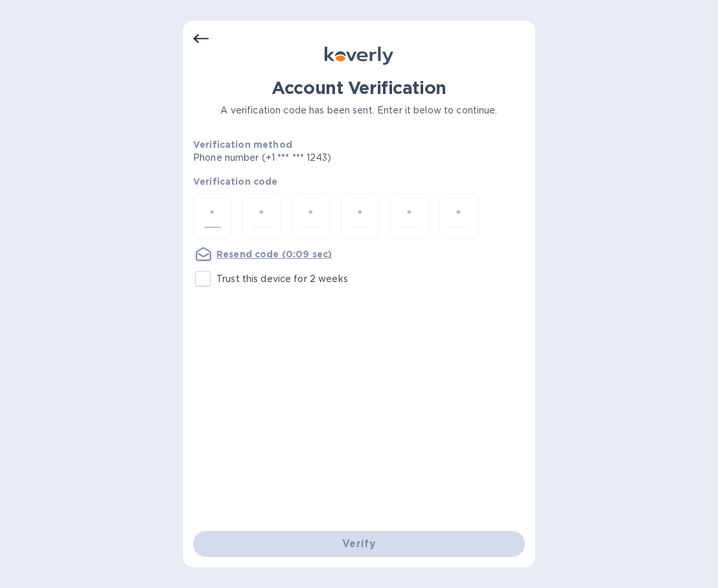 The width and height of the screenshot is (718, 588). I want to click on p: Trust this device for 2 weeks, so click(282, 279).